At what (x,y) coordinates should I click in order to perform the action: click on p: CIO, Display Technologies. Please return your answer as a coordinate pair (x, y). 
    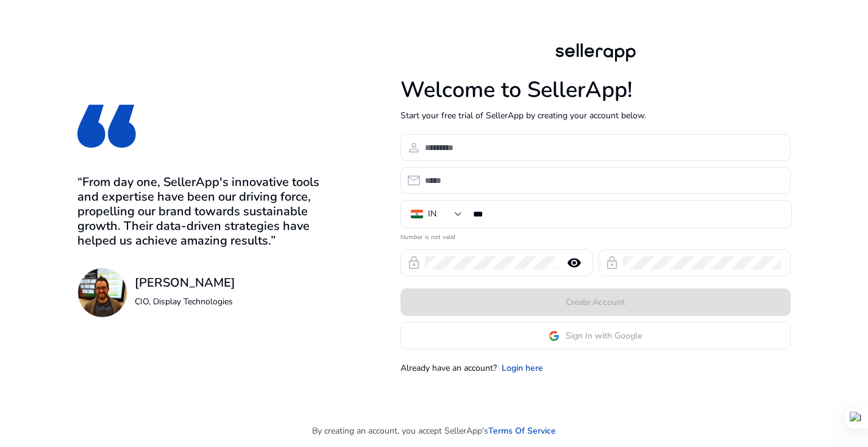
    Looking at the image, I should click on (185, 301).